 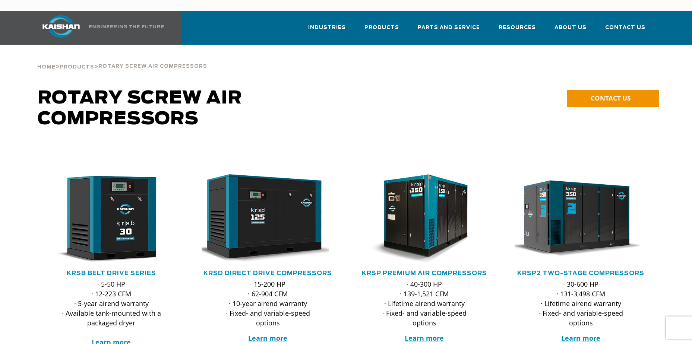 I want to click on span: About Us, so click(x=570, y=28).